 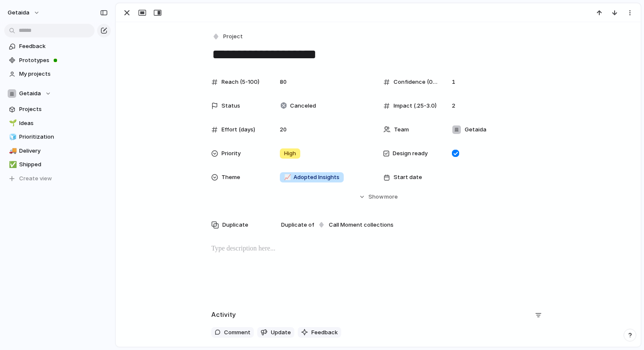 I want to click on button: getaida, so click(x=24, y=13).